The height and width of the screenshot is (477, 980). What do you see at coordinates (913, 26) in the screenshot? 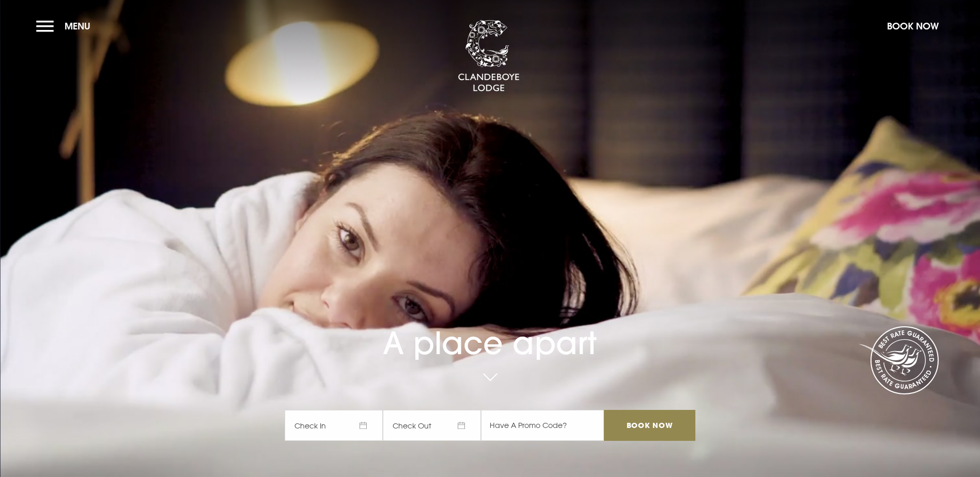
I see `button: Book Now` at bounding box center [913, 26].